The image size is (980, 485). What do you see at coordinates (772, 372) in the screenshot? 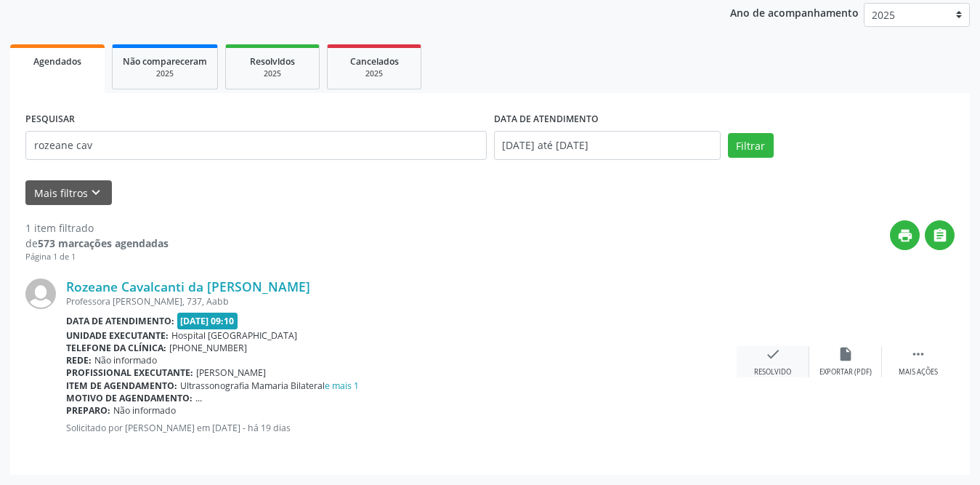
I see `div: Resolvido` at bounding box center [772, 372].